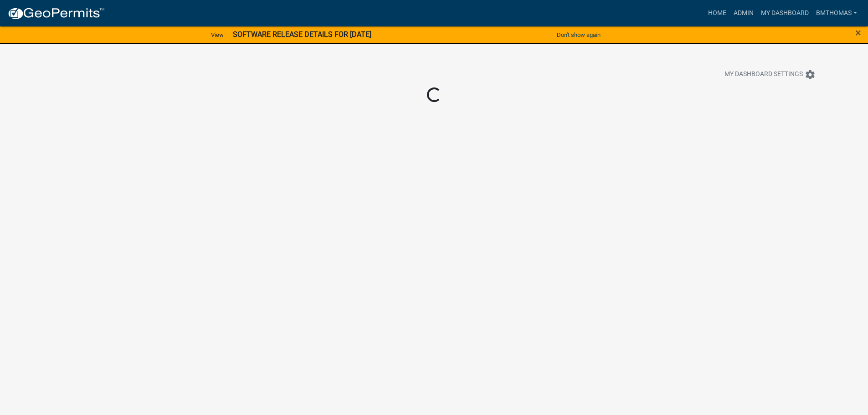 The width and height of the screenshot is (868, 415). What do you see at coordinates (764, 75) in the screenshot?
I see `span: My Dashboard Settings` at bounding box center [764, 75].